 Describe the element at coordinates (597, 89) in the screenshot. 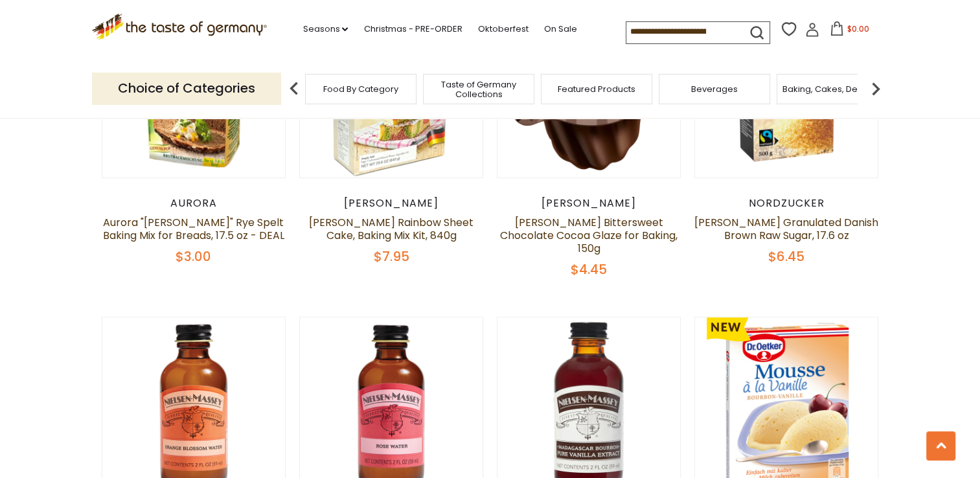

I see `span: Featured Products` at that location.